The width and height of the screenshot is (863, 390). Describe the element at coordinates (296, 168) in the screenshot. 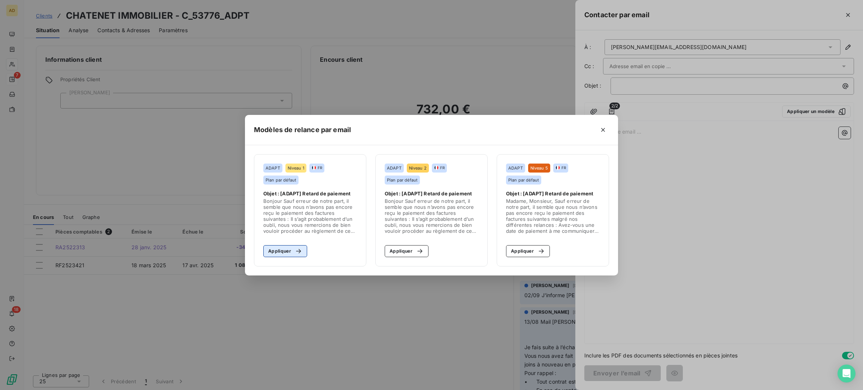

I see `span: Niveau 1` at that location.